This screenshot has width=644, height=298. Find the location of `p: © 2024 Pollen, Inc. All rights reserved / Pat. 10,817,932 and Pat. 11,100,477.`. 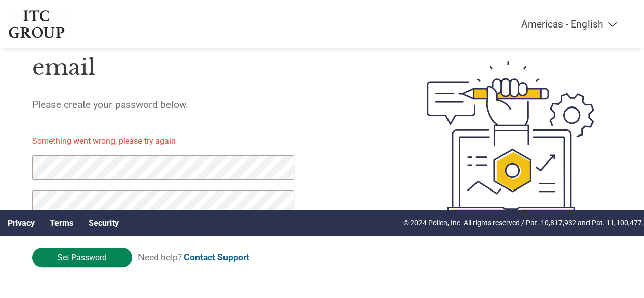

p: © 2024 Pollen, Inc. All rights reserved / Pat. 10,817,932 and Pat. 11,100,477. is located at coordinates (523, 223).